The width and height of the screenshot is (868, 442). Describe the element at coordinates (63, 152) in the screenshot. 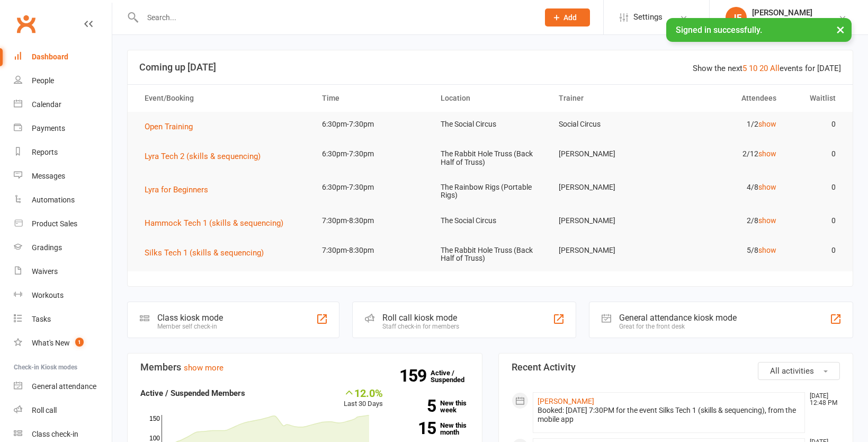

I see `a: Reports` at that location.